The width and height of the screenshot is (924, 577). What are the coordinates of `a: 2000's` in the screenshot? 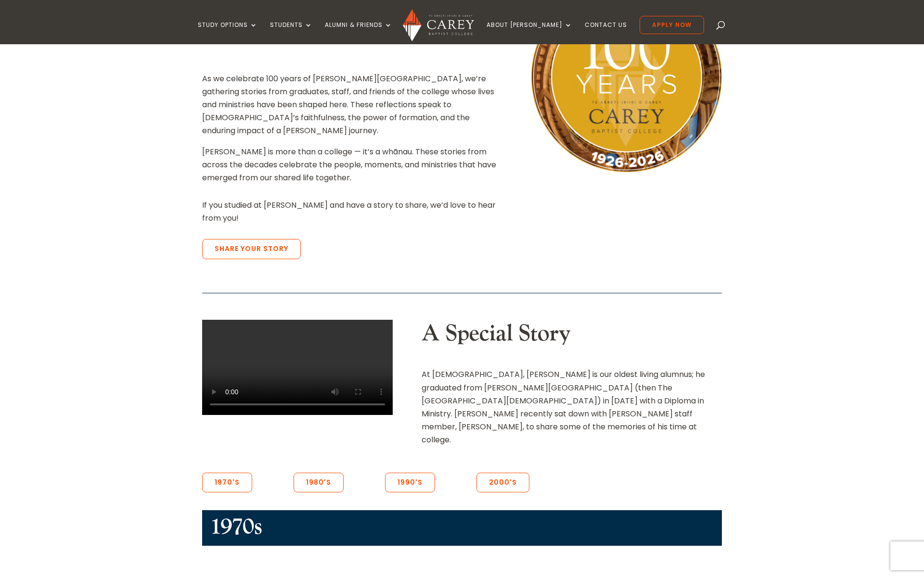 It's located at (503, 483).